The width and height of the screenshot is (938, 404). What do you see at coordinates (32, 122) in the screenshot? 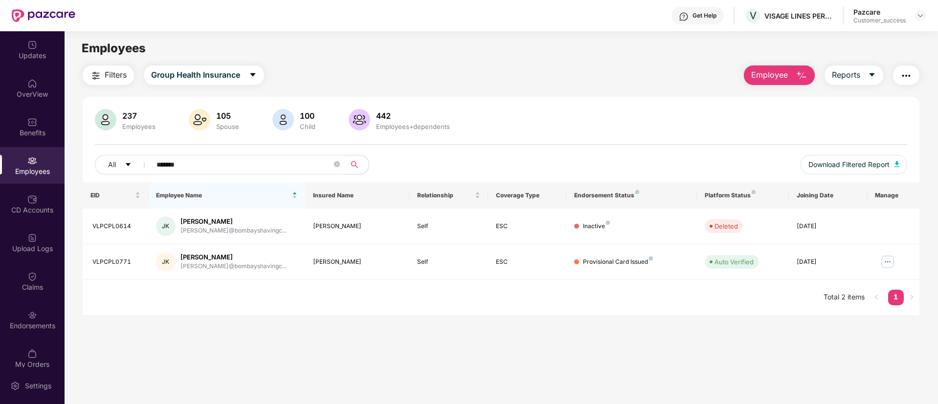
I see `img: svg+xml;base64,PHN2ZyBpZD0iQmVuZWZpdHMiIHhtbG5zPSJodHRwOi8vd3d3LnczLm9yZy8yMDAwL3N2ZyIgd2lkdGg9Ij...` at bounding box center [32, 122].